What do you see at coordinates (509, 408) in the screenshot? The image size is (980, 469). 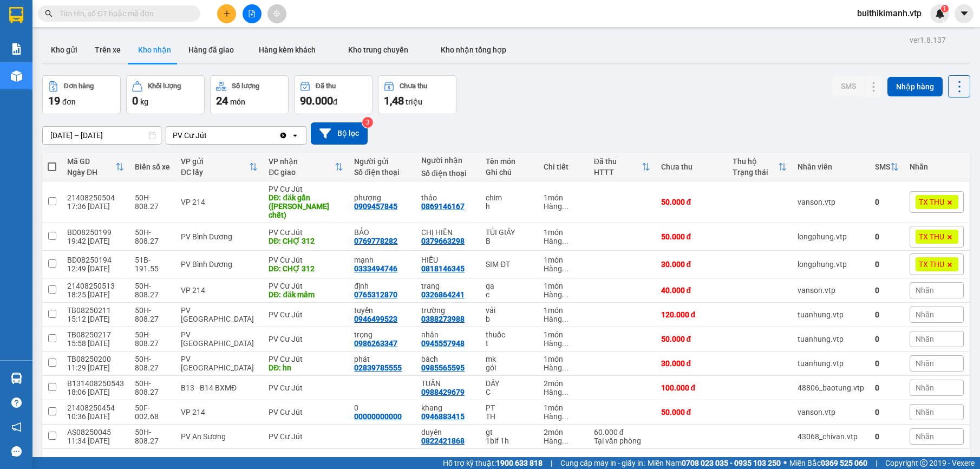 I see `div: PT` at bounding box center [509, 408].